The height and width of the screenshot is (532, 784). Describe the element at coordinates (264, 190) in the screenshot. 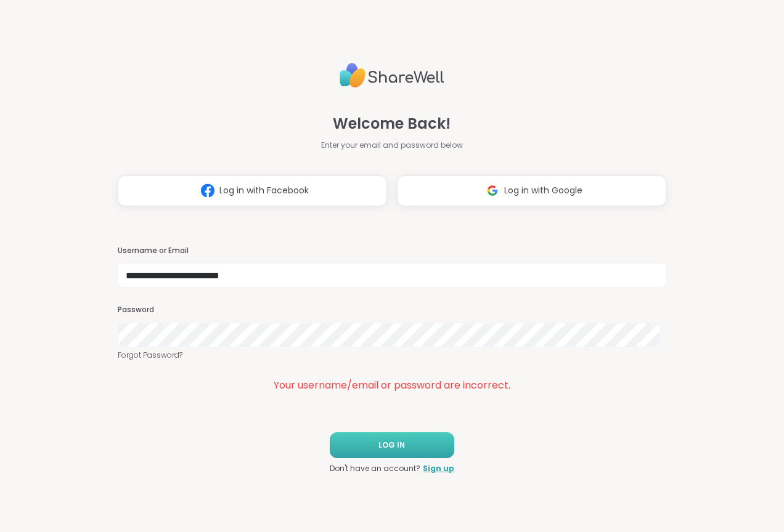

I see `span: Log in with Facebook` at that location.